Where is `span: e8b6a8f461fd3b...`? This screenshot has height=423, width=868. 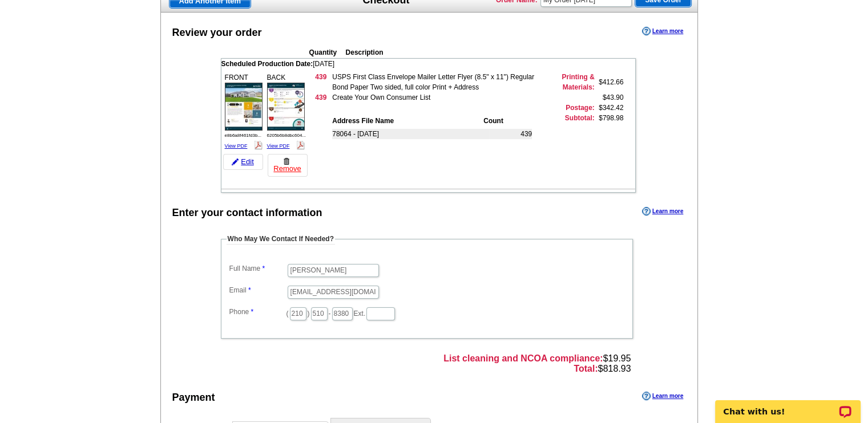
span: e8b6a8f461fd3b... is located at coordinates (243, 135).